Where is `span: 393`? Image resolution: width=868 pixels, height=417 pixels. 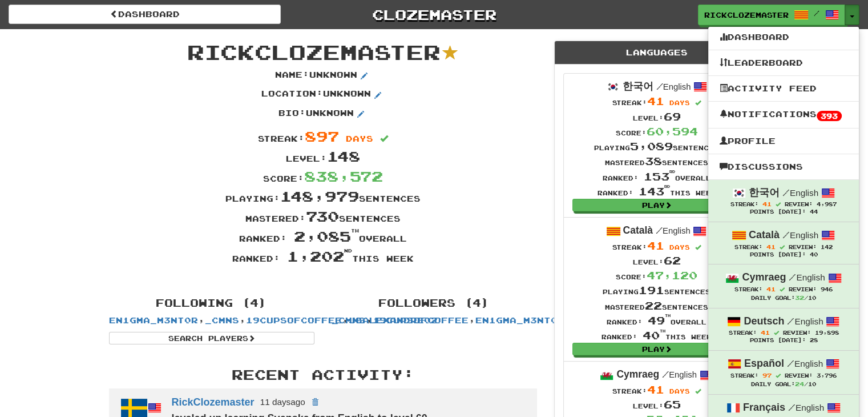 span: 393 is located at coordinates (829, 116).